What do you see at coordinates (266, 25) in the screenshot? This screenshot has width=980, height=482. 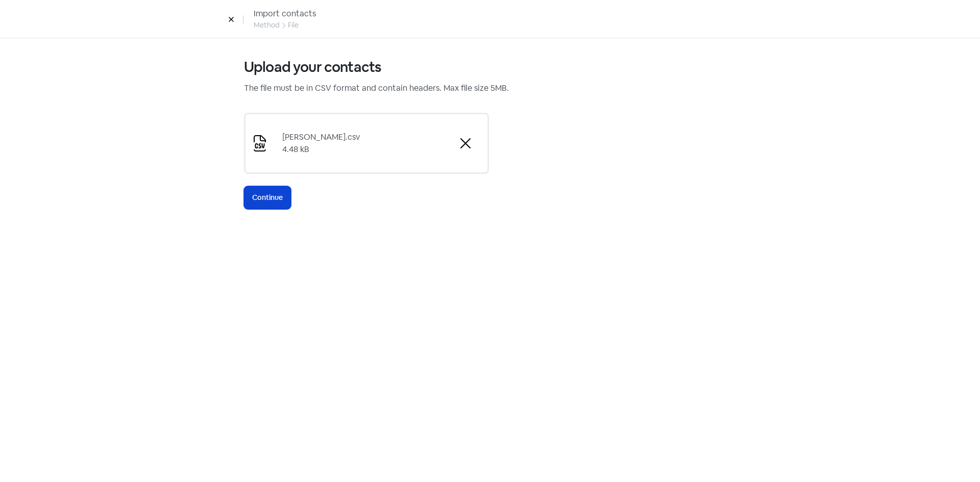 I see `div: Method` at bounding box center [266, 25].